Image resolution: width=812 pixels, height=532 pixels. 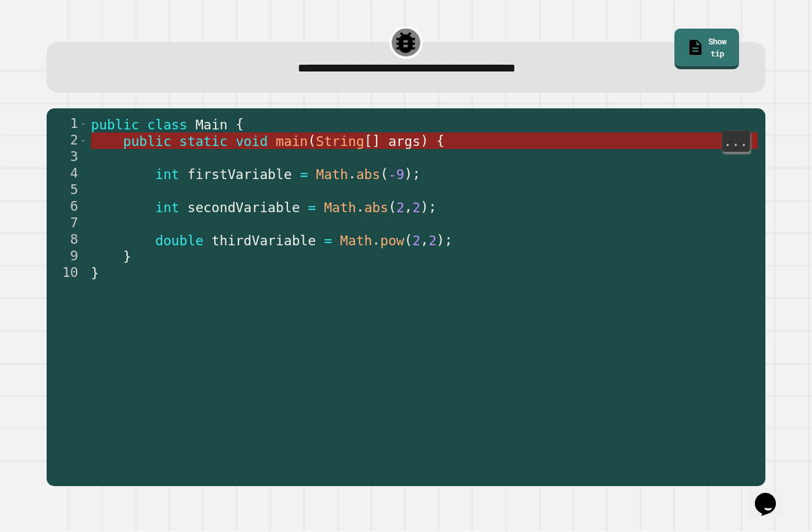 I want to click on span: String, so click(x=340, y=142).